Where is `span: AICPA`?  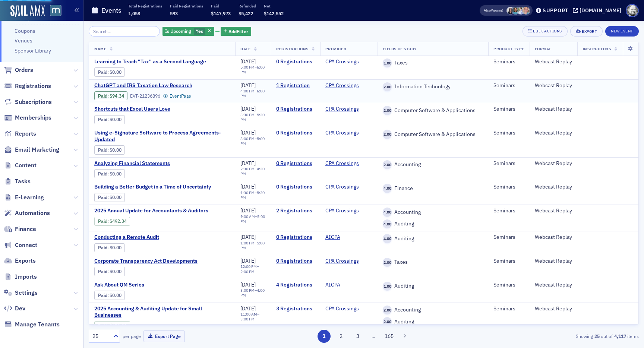 span: AICPA is located at coordinates (349, 285).